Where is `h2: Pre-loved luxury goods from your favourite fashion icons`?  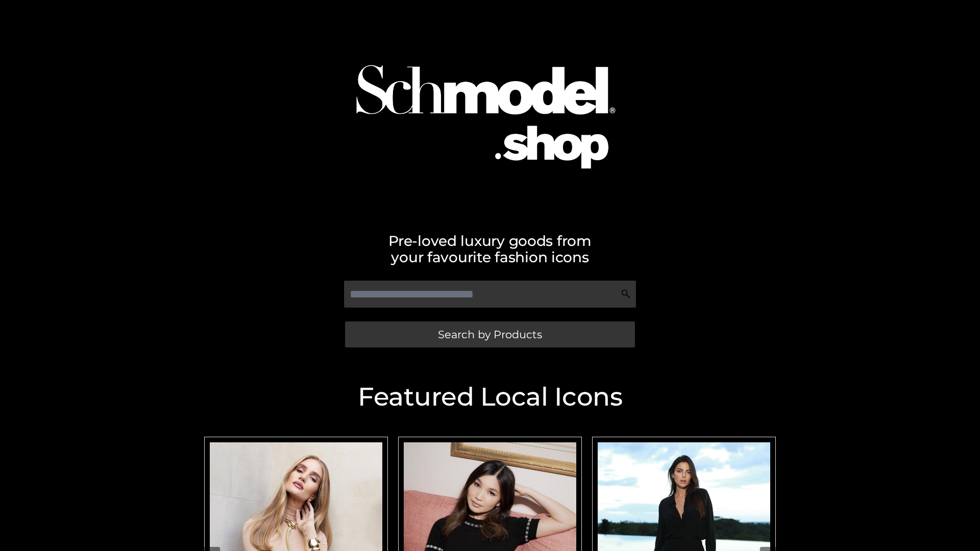 h2: Pre-loved luxury goods from your favourite fashion icons is located at coordinates (490, 249).